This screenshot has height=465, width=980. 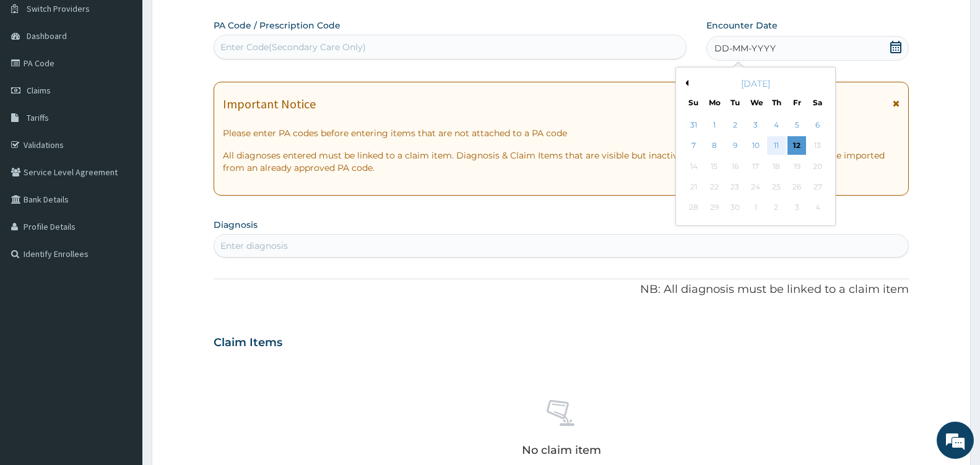 I want to click on label: Diagnosis, so click(x=235, y=225).